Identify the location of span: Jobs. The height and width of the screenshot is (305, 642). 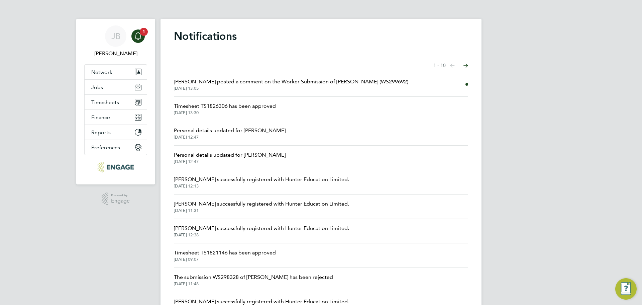
(97, 87).